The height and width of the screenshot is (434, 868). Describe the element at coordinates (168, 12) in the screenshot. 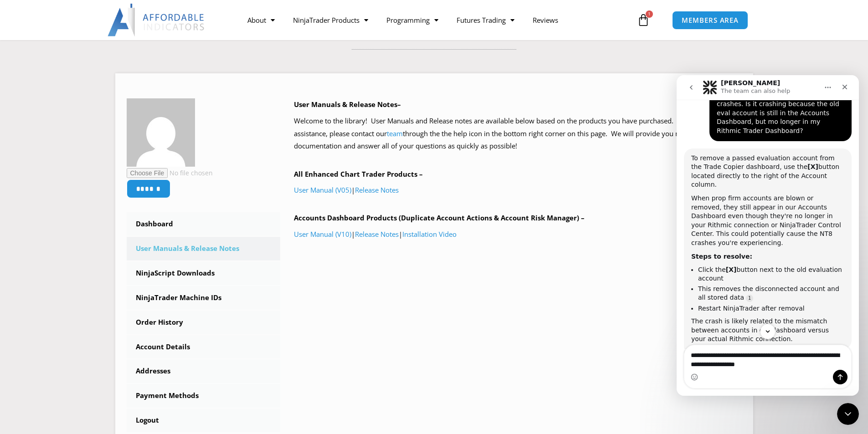

I see `div: Close` at that location.